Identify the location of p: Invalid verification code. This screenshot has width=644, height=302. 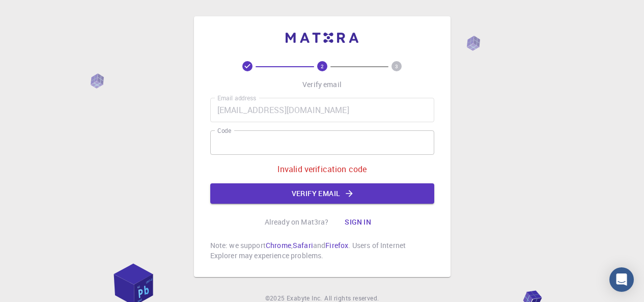
(322, 169).